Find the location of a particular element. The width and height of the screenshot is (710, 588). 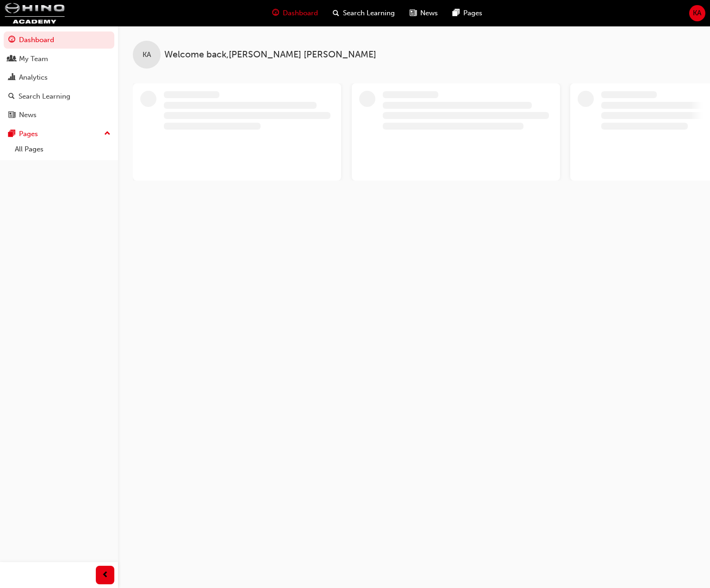

div: News is located at coordinates (28, 115).